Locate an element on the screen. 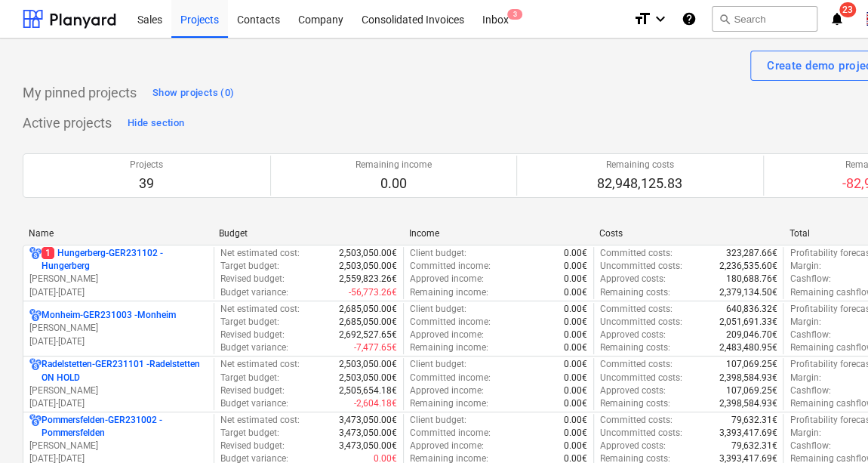  p: Remaining costs : is located at coordinates (635, 403).